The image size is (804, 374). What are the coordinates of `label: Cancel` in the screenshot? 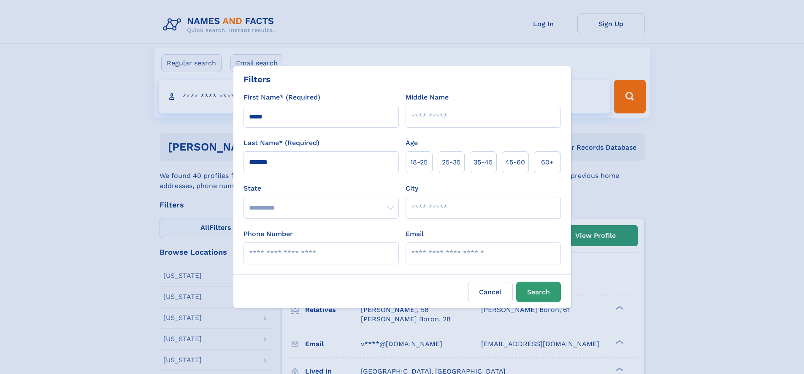 It's located at (490, 292).